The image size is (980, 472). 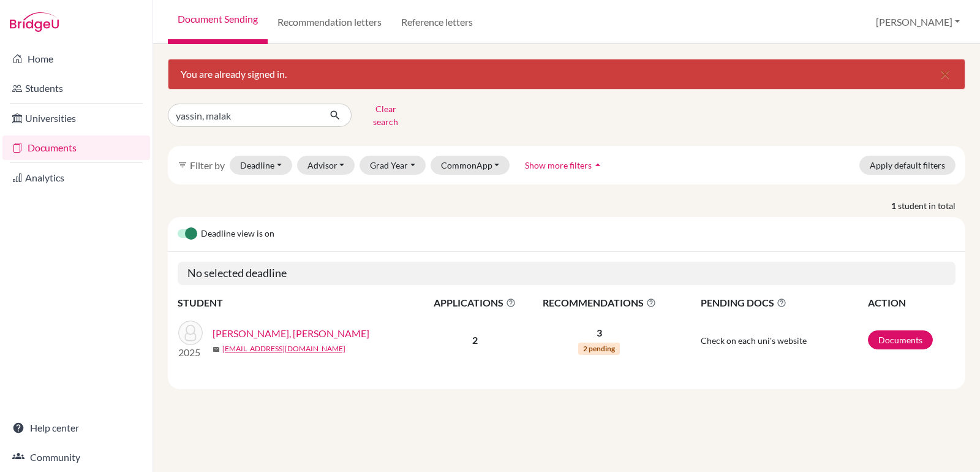 What do you see at coordinates (76, 177) in the screenshot?
I see `a: Analytics` at bounding box center [76, 177].